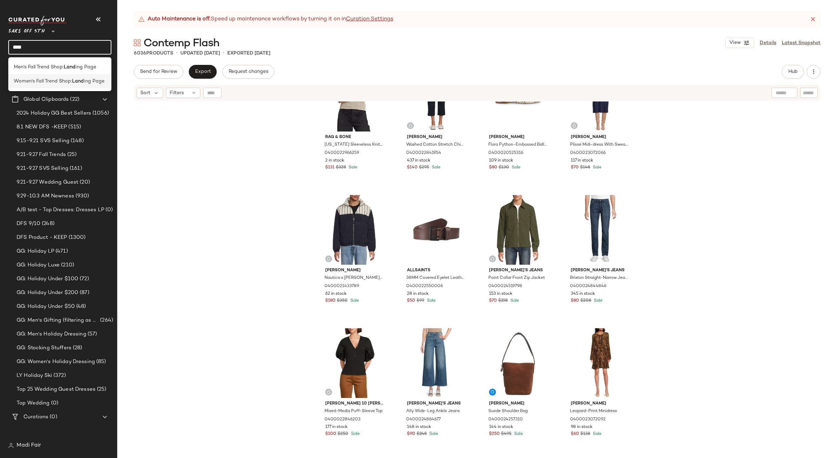 The width and height of the screenshot is (837, 458). Describe the element at coordinates (331, 434) in the screenshot. I see `span: $100` at that location.